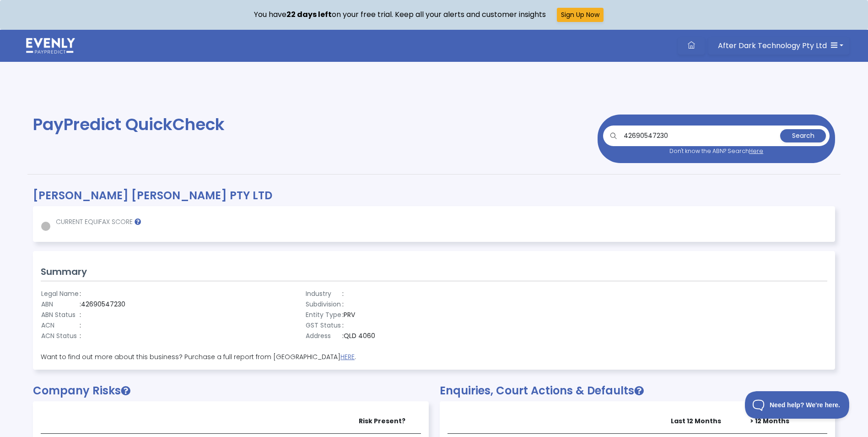  I want to click on p: CURRENT EQUIFAX SCORE, so click(98, 221).